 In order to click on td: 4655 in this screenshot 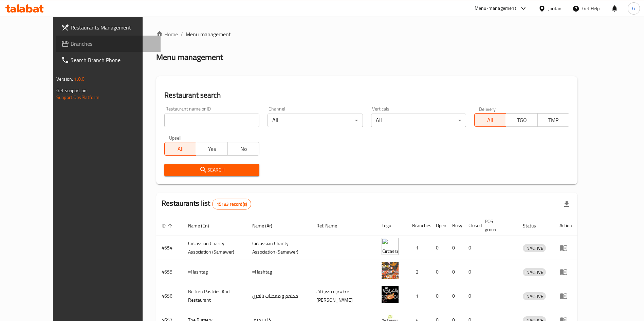, I will do `click(169, 272)`.